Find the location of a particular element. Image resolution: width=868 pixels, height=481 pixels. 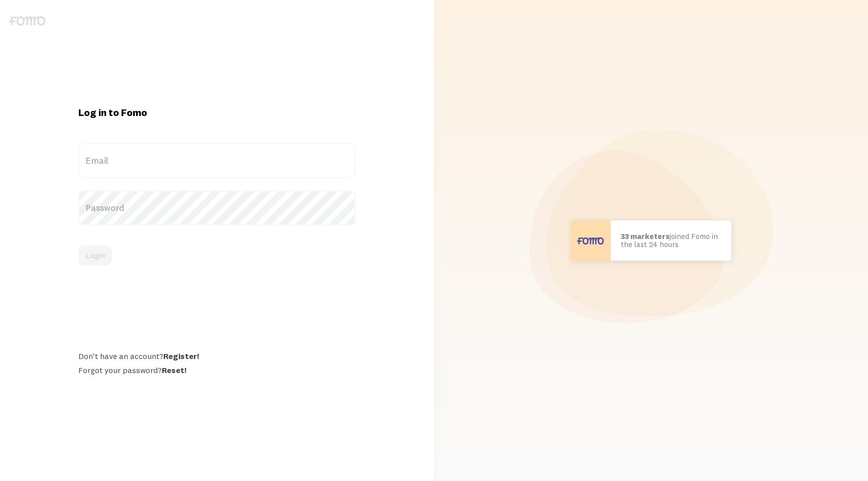

b: 33 marketers is located at coordinates (646, 236).